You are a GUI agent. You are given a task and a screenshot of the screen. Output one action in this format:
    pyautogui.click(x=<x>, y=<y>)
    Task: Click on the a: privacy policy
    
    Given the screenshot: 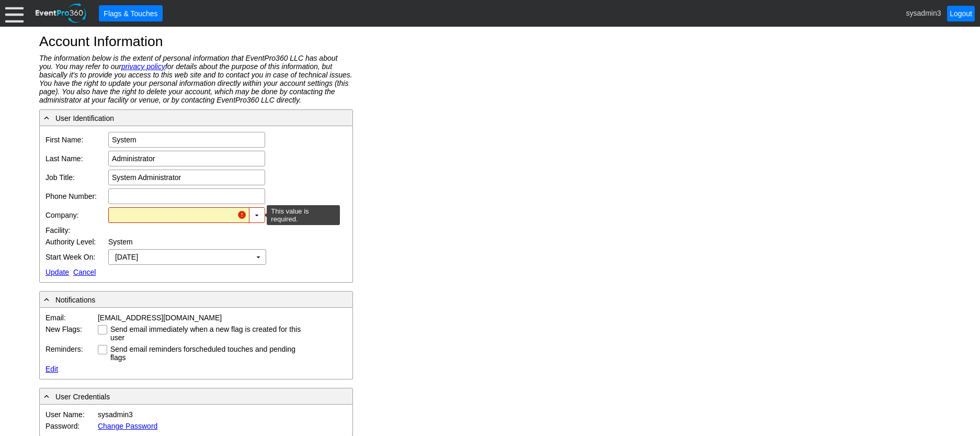 What is the action you would take?
    pyautogui.click(x=143, y=67)
    